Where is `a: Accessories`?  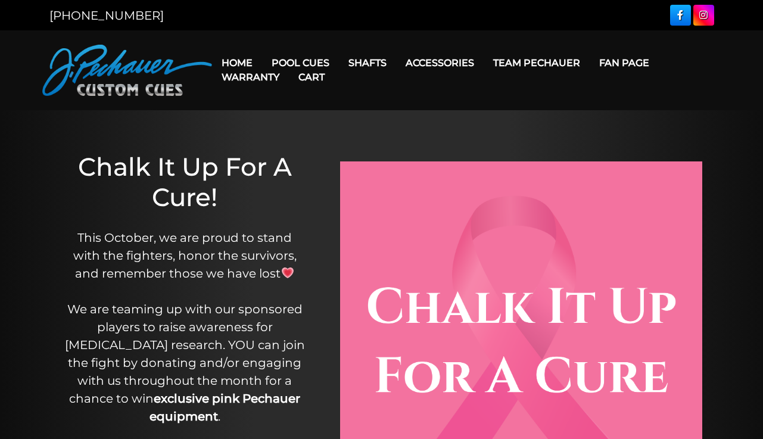
a: Accessories is located at coordinates (440, 63).